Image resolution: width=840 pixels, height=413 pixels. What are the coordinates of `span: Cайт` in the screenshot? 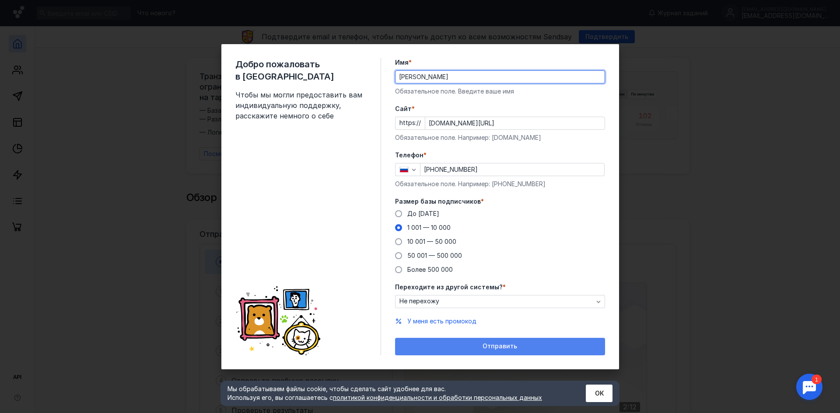 It's located at (403, 109).